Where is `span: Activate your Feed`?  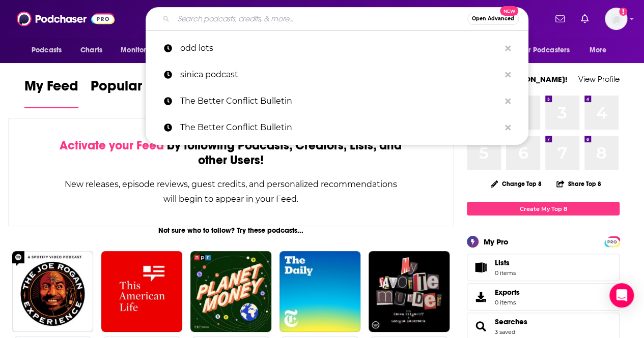
span: Activate your Feed is located at coordinates (112, 146).